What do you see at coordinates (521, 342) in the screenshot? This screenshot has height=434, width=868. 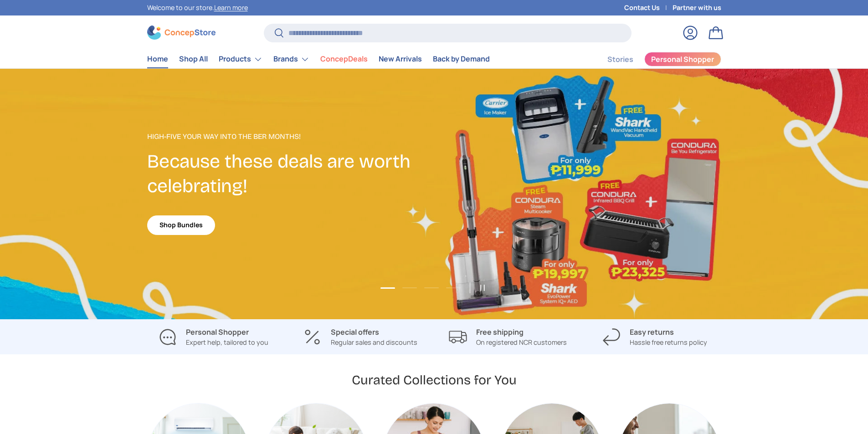 I see `p: On registered NCR customers` at bounding box center [521, 342].